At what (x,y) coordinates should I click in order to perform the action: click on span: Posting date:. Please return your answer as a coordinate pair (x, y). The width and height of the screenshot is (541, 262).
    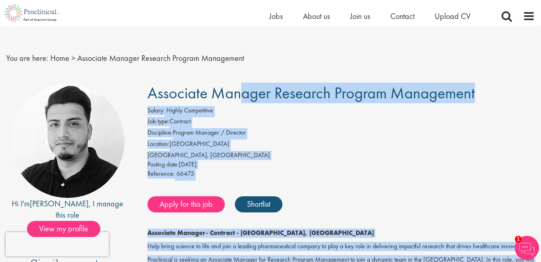
    Looking at the image, I should click on (163, 164).